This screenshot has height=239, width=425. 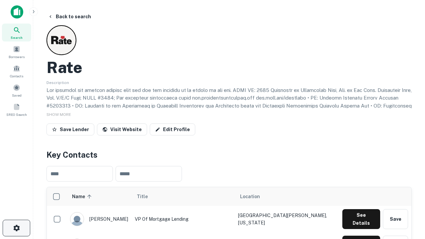 What do you see at coordinates (77, 219) in the screenshot?
I see `img: 9c8pery4andzj6ohjkjp54ma2` at bounding box center [77, 219].